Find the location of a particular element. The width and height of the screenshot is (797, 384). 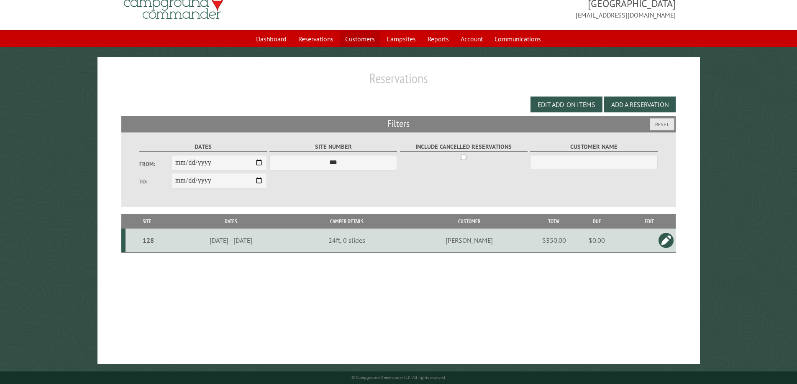

th: Due is located at coordinates (597, 221).